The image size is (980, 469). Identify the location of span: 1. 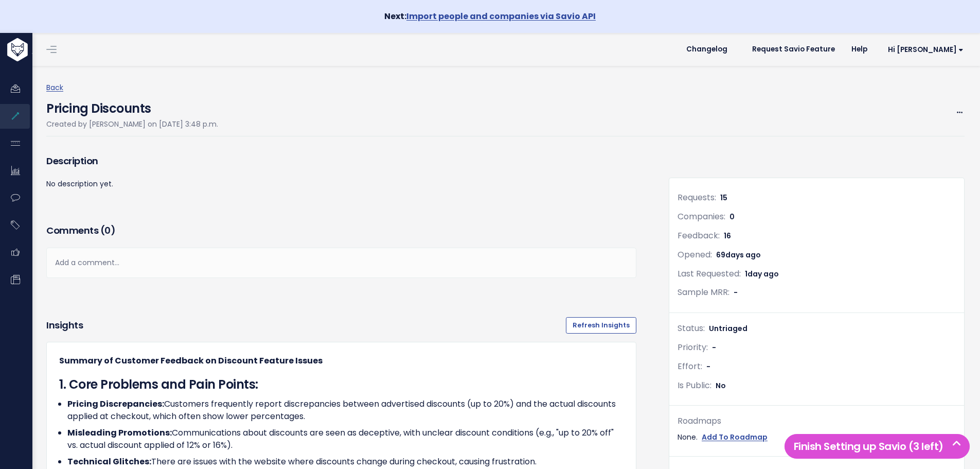
(762, 274).